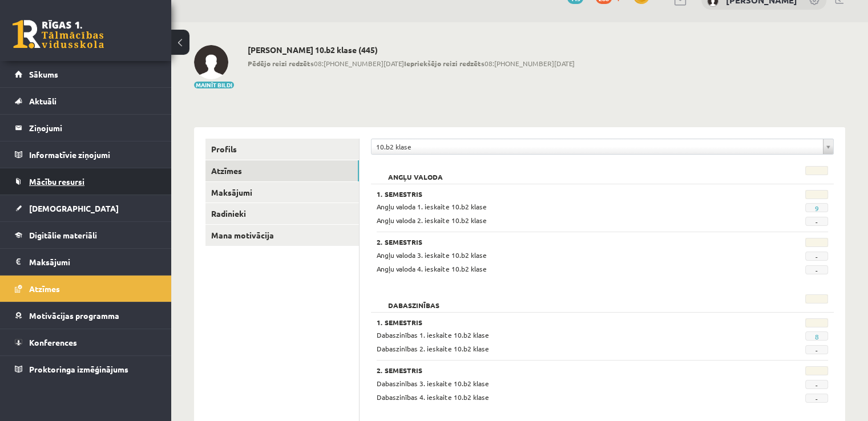 The width and height of the screenshot is (868, 421). What do you see at coordinates (58, 34) in the screenshot?
I see `a: Rīgas 1. Tālmācības vidusskola` at bounding box center [58, 34].